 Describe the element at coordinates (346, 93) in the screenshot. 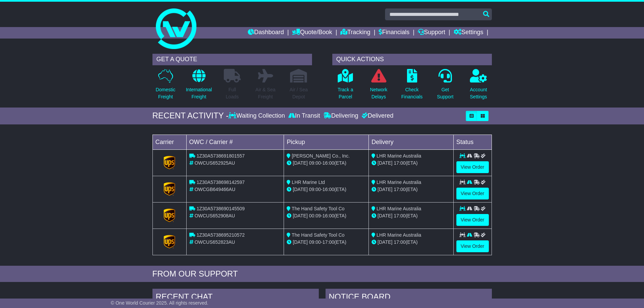

I see `p: Track a Parcel` at that location.